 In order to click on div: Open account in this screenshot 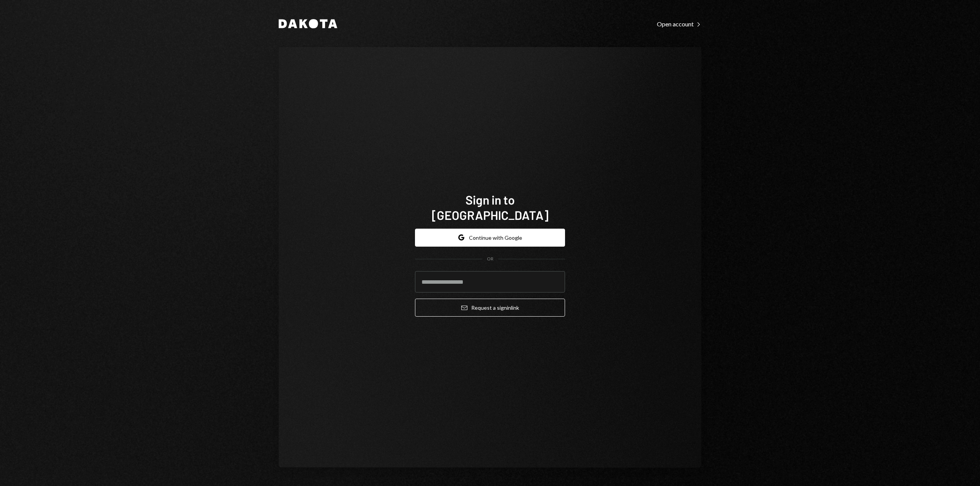, I will do `click(679, 24)`.